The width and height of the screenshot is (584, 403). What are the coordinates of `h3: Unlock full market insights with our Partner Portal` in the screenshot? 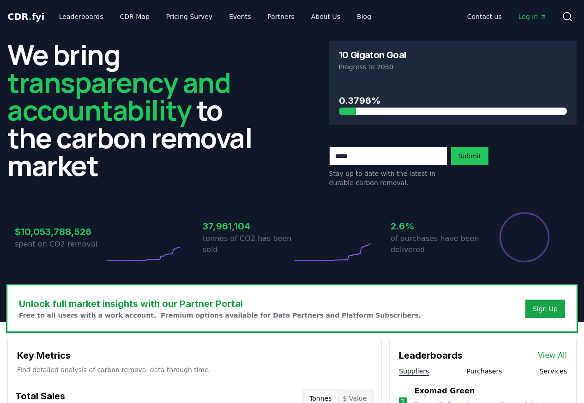 It's located at (220, 304).